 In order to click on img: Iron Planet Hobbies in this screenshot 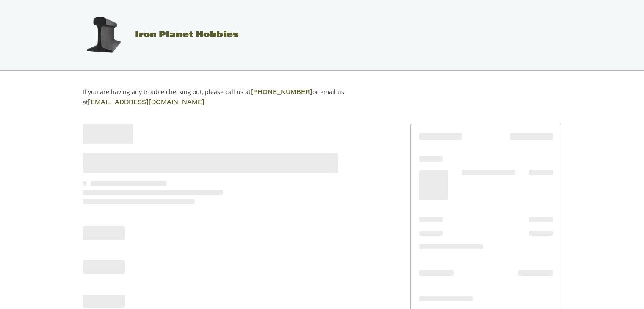, I will do `click(103, 35)`.